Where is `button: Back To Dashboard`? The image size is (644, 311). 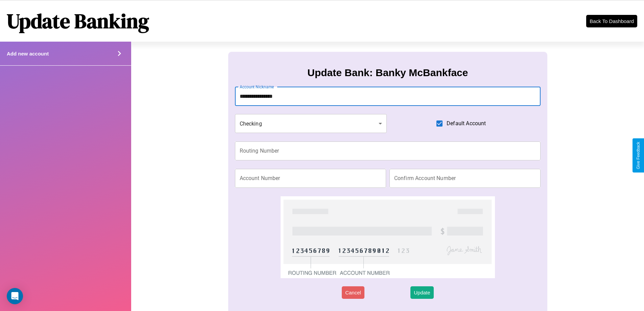
button: Back To Dashboard is located at coordinates (612, 21).